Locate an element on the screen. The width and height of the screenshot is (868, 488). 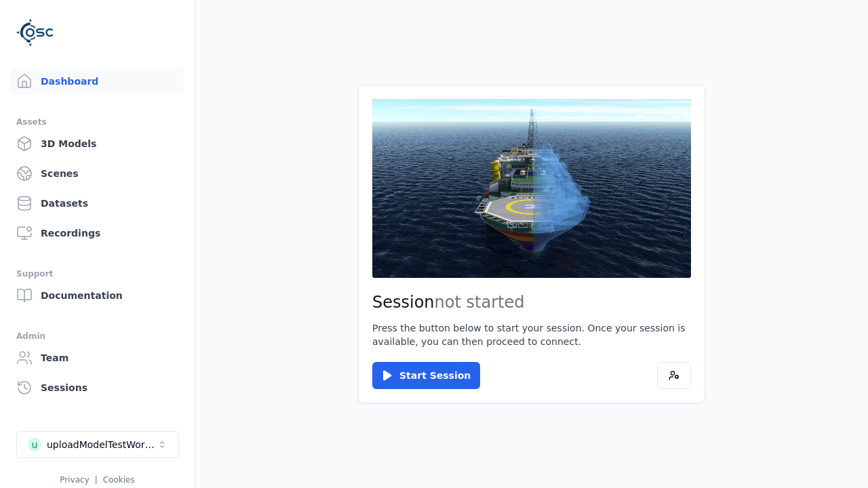
button: Select a workspace is located at coordinates (98, 445).